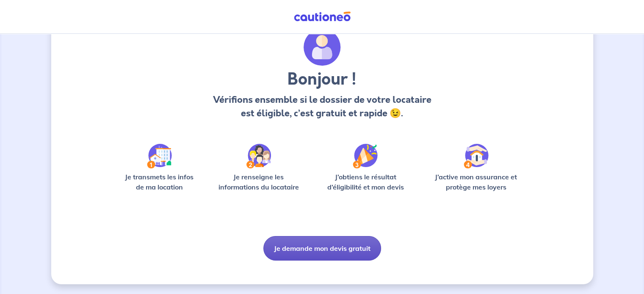 This screenshot has height=294, width=644. Describe the element at coordinates (159, 182) in the screenshot. I see `p: Je transmets les infos de ma location` at that location.